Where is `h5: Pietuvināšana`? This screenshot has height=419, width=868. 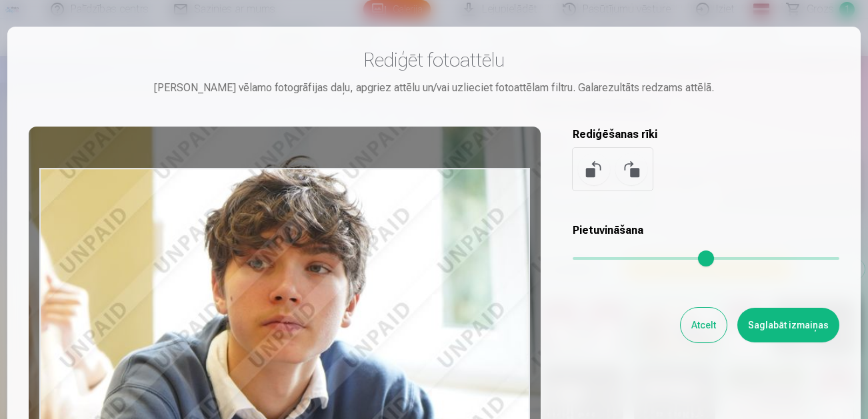
h5: Pietuvināšana is located at coordinates (706, 231).